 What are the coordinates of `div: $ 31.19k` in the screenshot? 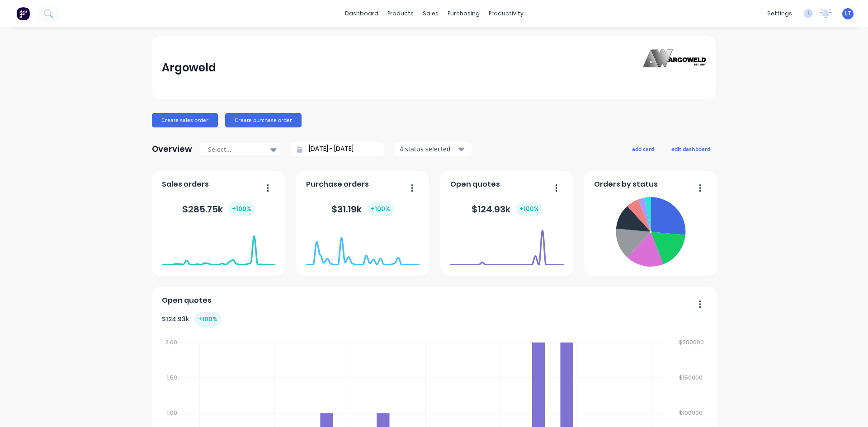 It's located at (362, 209).